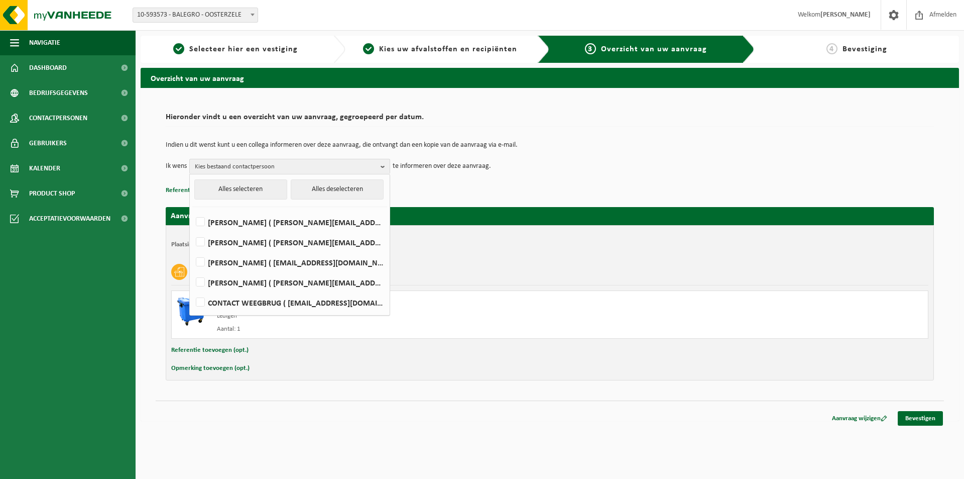 The width and height of the screenshot is (964, 479). I want to click on span: 2, so click(369, 49).